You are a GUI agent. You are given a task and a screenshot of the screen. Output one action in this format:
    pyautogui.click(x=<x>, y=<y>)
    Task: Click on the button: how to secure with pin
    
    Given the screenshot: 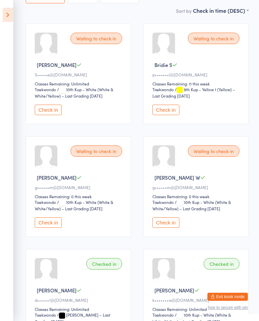 What is the action you would take?
    pyautogui.click(x=227, y=308)
    